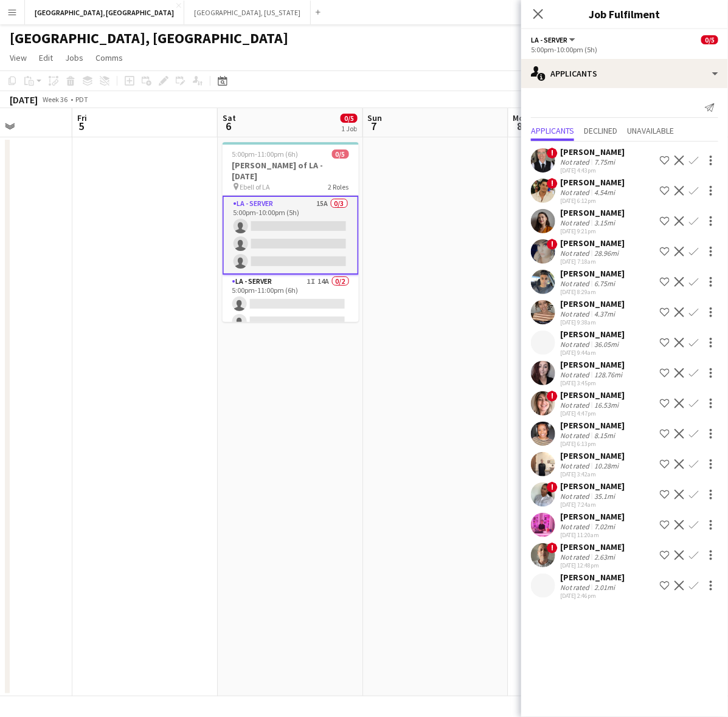 The image size is (728, 717). Describe the element at coordinates (265, 154) in the screenshot. I see `span: 5:00pm-11:00pm (6h)` at that location.